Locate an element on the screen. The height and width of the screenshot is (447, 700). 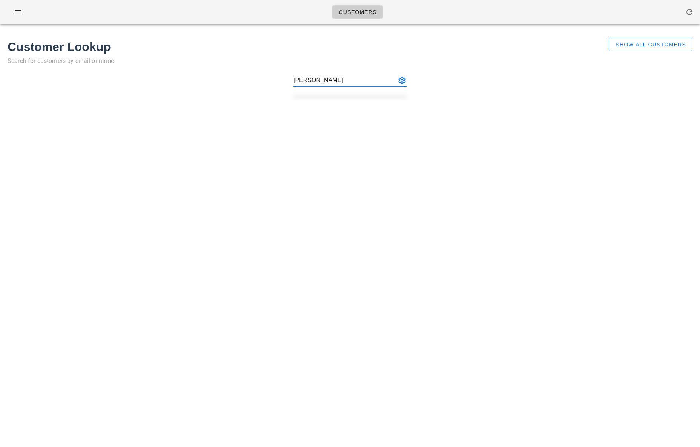
a: Customers is located at coordinates (358, 12).